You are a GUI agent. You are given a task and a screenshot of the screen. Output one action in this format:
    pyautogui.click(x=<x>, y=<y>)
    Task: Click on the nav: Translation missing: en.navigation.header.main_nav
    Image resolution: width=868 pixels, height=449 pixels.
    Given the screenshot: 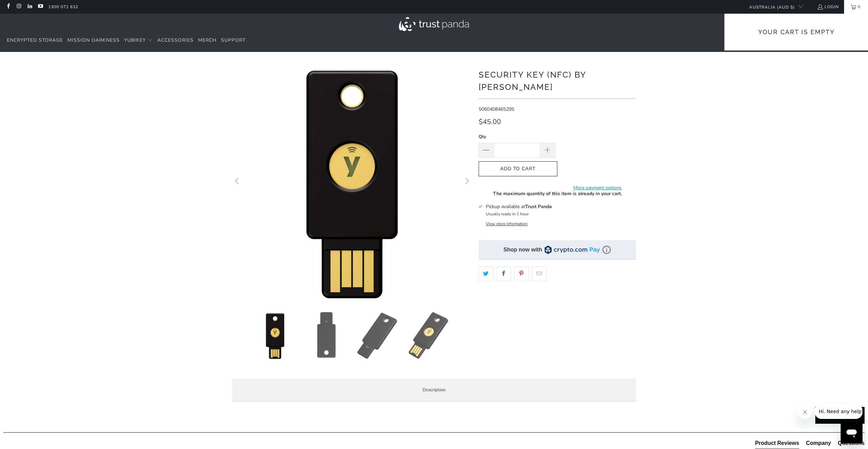 What is the action you would take?
    pyautogui.click(x=126, y=40)
    